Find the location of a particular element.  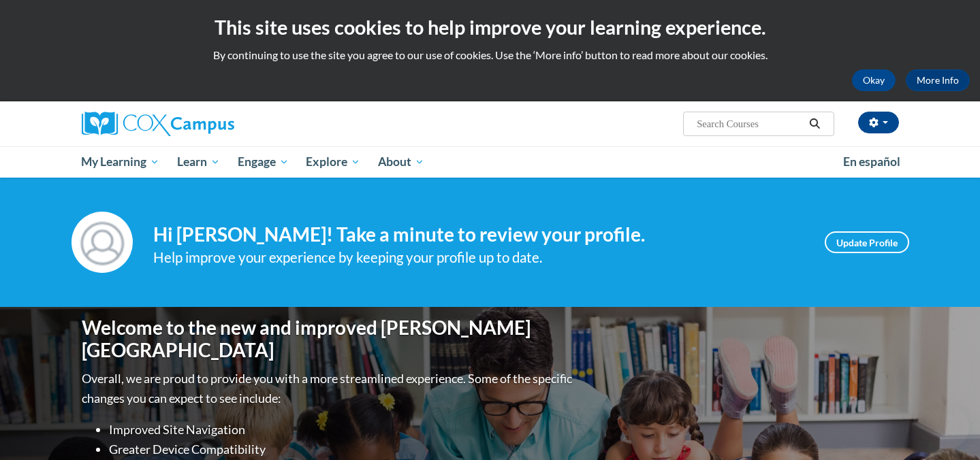

a: About is located at coordinates (402, 162).